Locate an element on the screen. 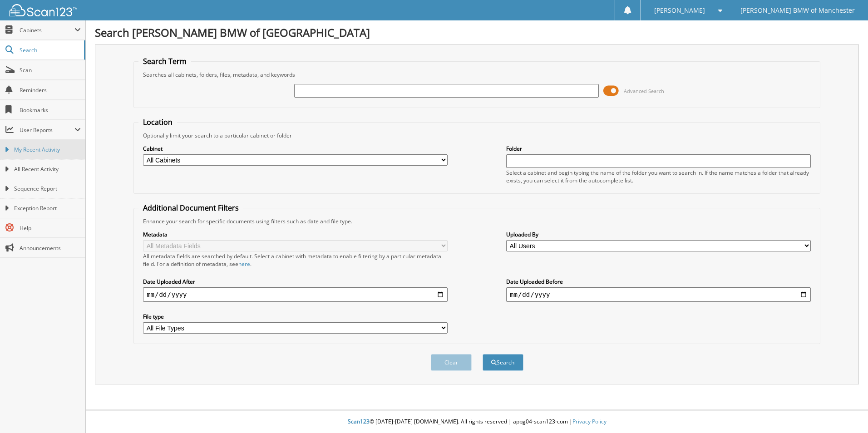  span: Sequence Report is located at coordinates (47, 189).